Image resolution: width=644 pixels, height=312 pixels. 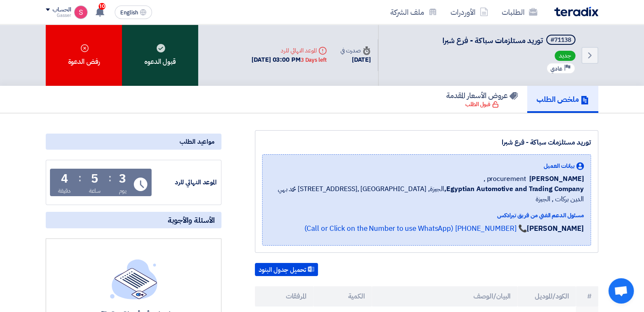 What do you see at coordinates (356, 51) in the screenshot?
I see `div: صدرت في` at bounding box center [356, 51].